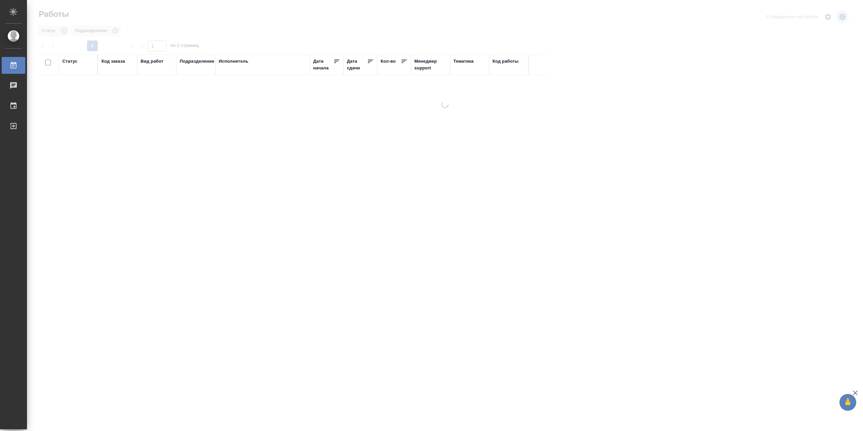 The height and width of the screenshot is (431, 863). What do you see at coordinates (70, 61) in the screenshot?
I see `div: Статус` at bounding box center [70, 61].